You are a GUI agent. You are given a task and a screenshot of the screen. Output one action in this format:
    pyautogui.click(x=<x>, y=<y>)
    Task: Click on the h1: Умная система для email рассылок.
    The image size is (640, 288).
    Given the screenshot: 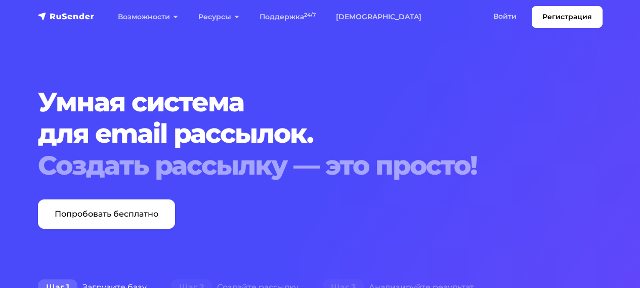 What is the action you would take?
    pyautogui.click(x=320, y=134)
    